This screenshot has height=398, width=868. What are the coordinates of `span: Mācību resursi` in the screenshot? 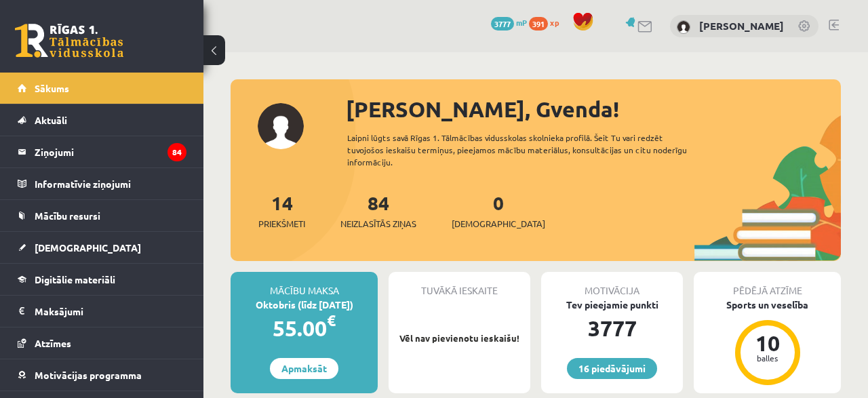 It's located at (67, 216).